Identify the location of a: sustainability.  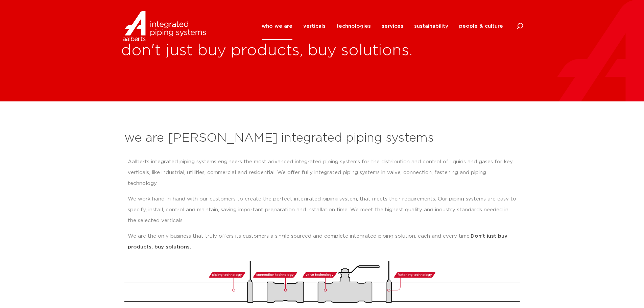
(431, 26).